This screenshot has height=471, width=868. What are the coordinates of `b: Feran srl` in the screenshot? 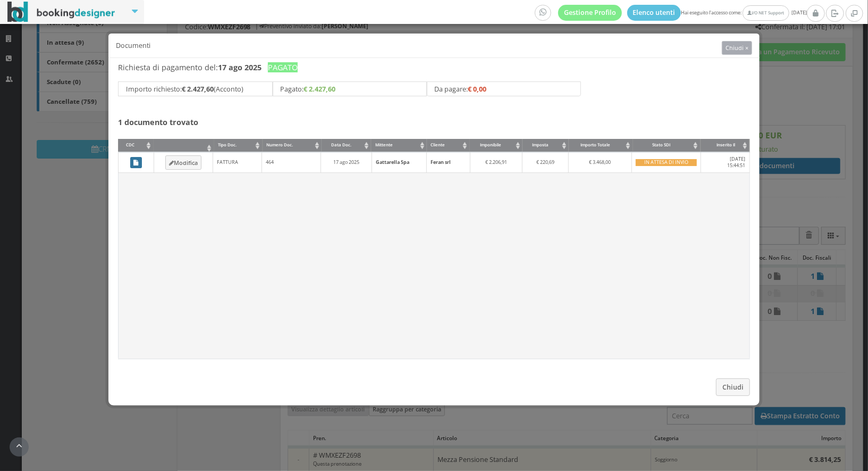 It's located at (440, 162).